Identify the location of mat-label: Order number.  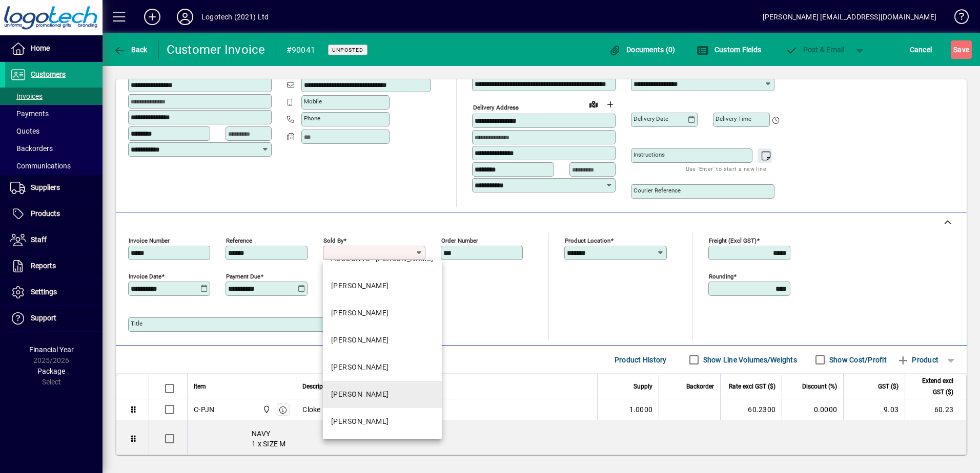
(460, 241).